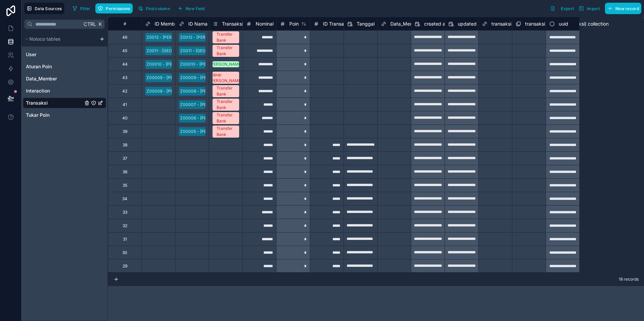 The image size is (644, 321). Describe the element at coordinates (125, 145) in the screenshot. I see `div: 38` at that location.